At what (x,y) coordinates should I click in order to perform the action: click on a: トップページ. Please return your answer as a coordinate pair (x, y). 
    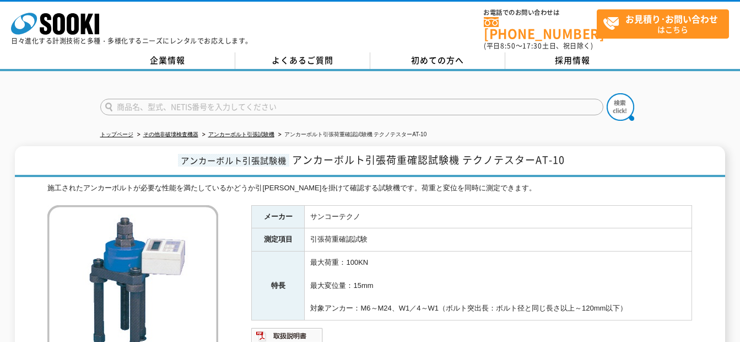
    Looking at the image, I should click on (117, 134).